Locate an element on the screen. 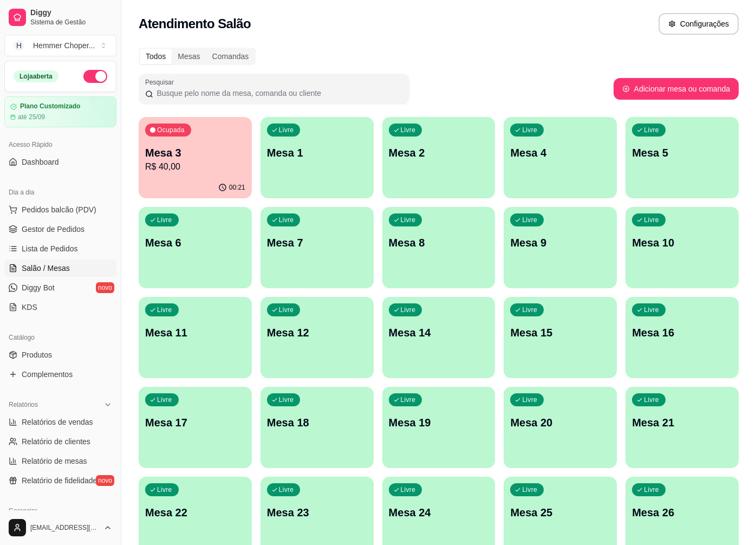 The width and height of the screenshot is (756, 545). p: Mesa 12 is located at coordinates (317, 333).